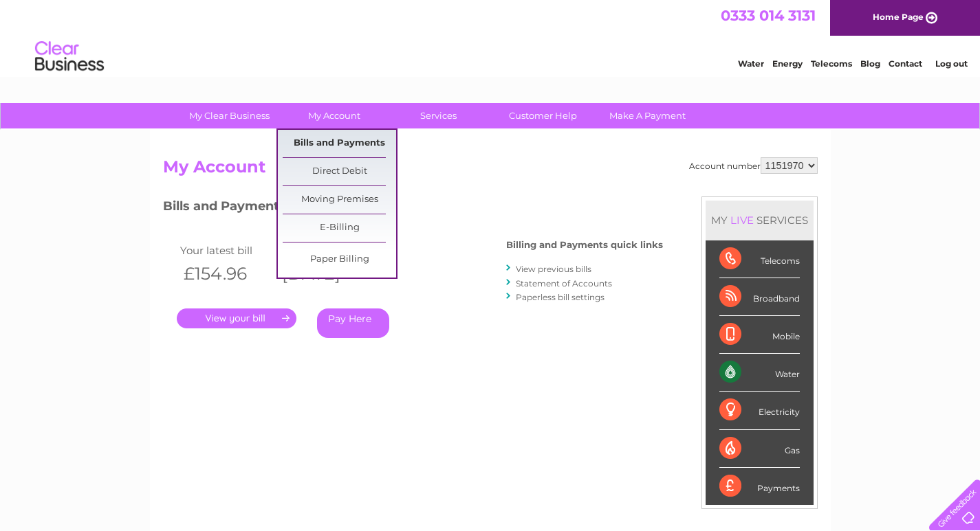 Image resolution: width=980 pixels, height=531 pixels. Describe the element at coordinates (560, 297) in the screenshot. I see `a: Paperless bill settings` at that location.